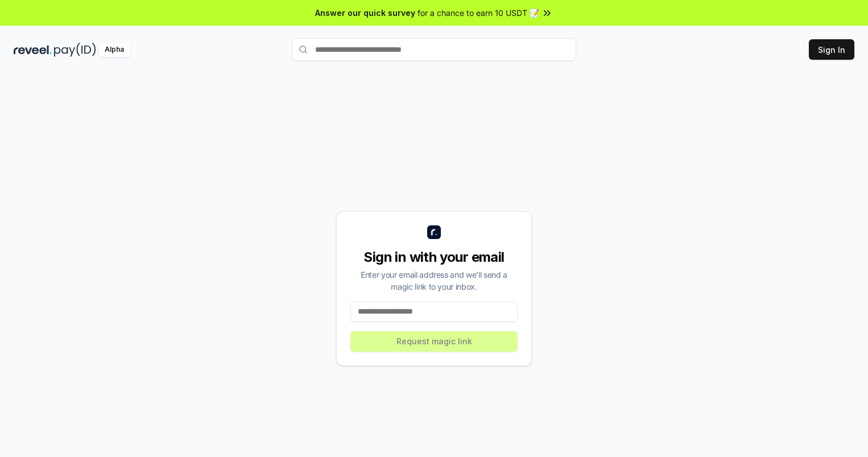 Image resolution: width=868 pixels, height=457 pixels. Describe the element at coordinates (832, 50) in the screenshot. I see `button: Sign In` at that location.